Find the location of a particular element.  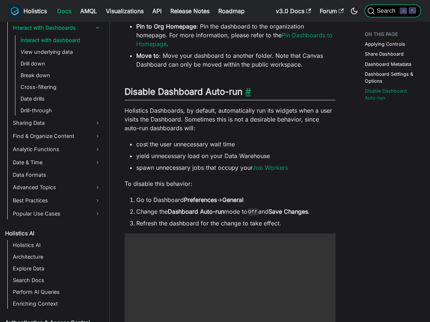

a: Job Workers is located at coordinates (270, 168).